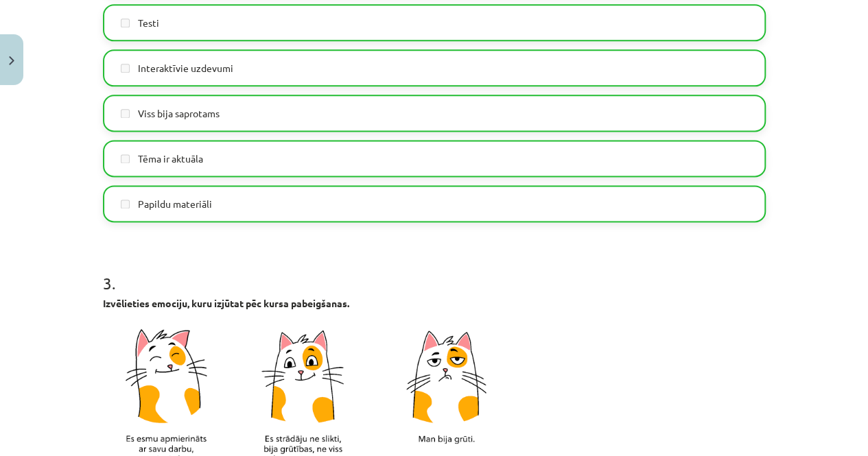  Describe the element at coordinates (178, 113) in the screenshot. I see `span: Viss bija saprotams` at that location.